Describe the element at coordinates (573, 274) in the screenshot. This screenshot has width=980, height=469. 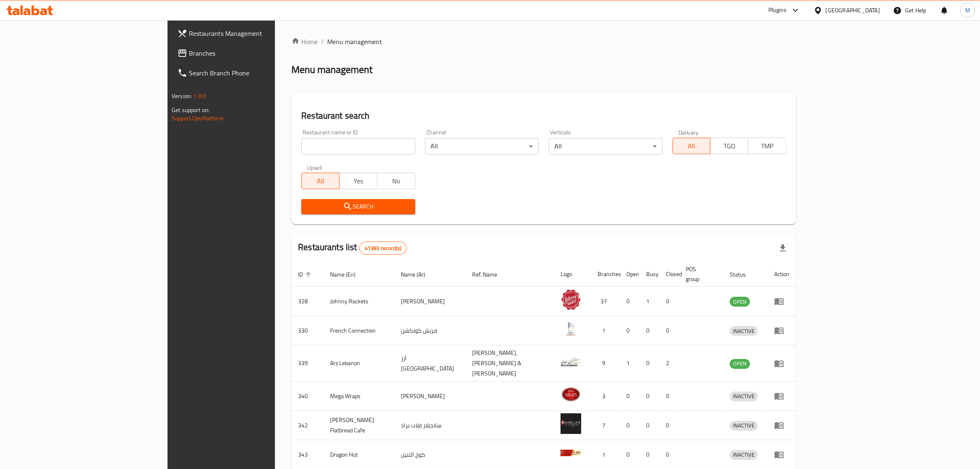
I see `th: Logo` at that location.